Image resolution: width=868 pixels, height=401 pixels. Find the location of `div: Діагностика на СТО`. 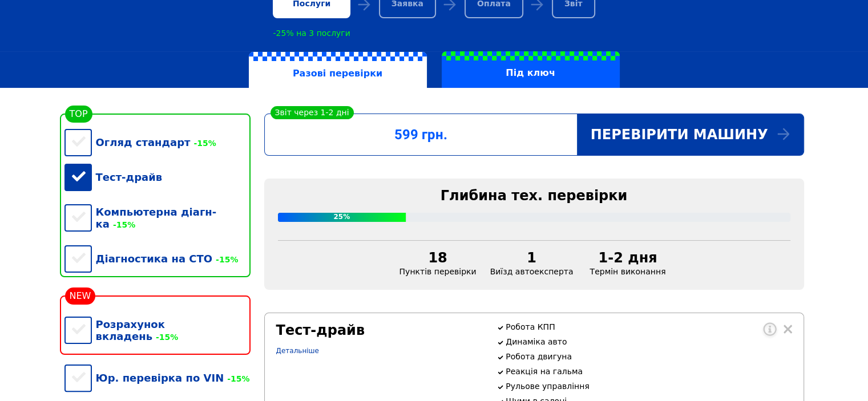

div: Діагностика на СТО is located at coordinates (158, 258).